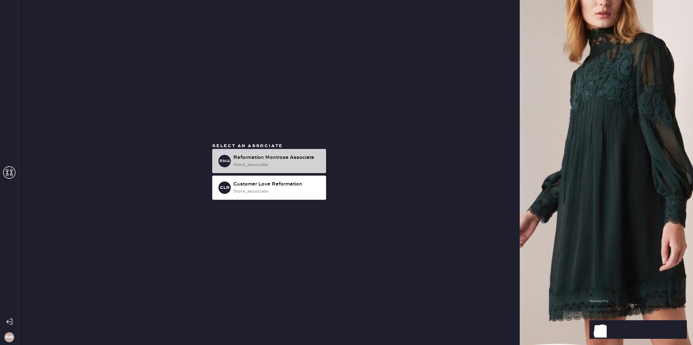 This screenshot has width=693, height=345. What do you see at coordinates (225, 161) in the screenshot?
I see `h3: RMA` at bounding box center [225, 161].